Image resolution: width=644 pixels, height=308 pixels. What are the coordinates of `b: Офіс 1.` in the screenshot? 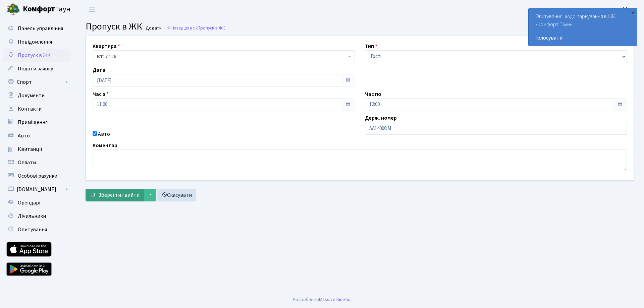 It's located at (627, 9).